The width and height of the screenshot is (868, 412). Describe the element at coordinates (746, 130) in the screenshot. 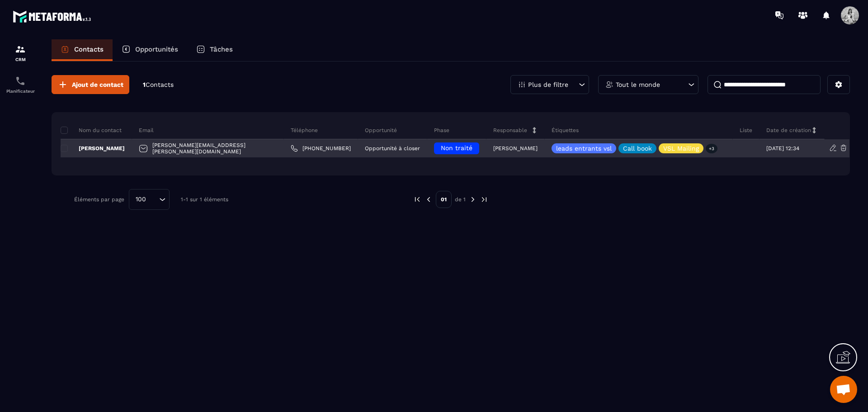

I see `p: Liste` at that location.